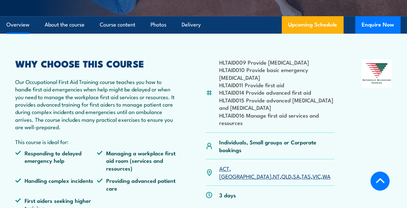  Describe the element at coordinates (276, 176) in the screenshot. I see `a: NT` at that location.